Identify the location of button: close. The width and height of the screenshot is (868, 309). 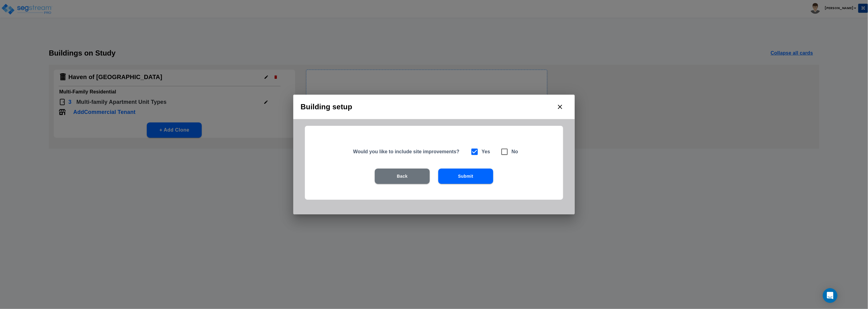
(560, 107).